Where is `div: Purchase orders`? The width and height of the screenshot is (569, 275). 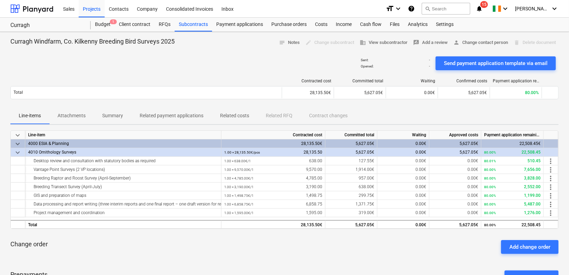
div: Purchase orders is located at coordinates (289, 25).